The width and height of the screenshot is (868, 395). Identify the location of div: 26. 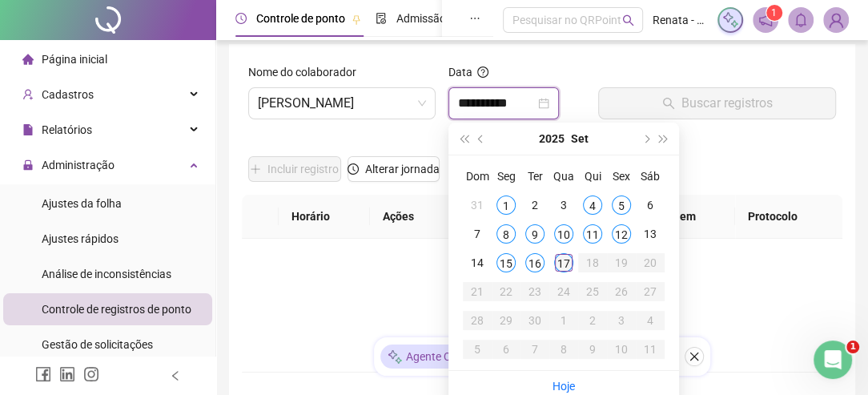
(621, 292).